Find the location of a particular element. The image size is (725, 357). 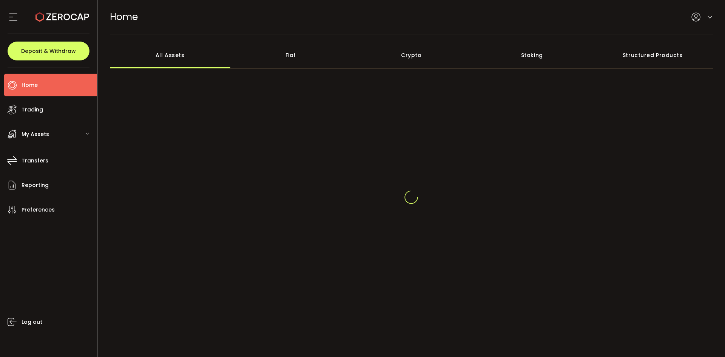

div: Crypto is located at coordinates (412, 55).